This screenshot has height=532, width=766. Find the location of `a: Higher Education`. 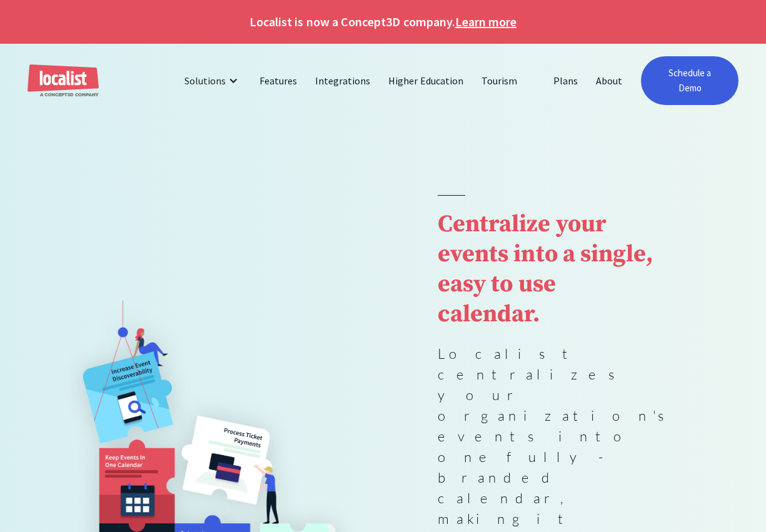

a: Higher Education is located at coordinates (426, 81).